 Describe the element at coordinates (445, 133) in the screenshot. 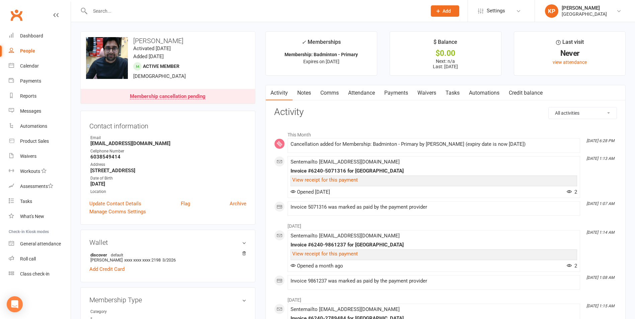

I see `li: This Month` at that location.